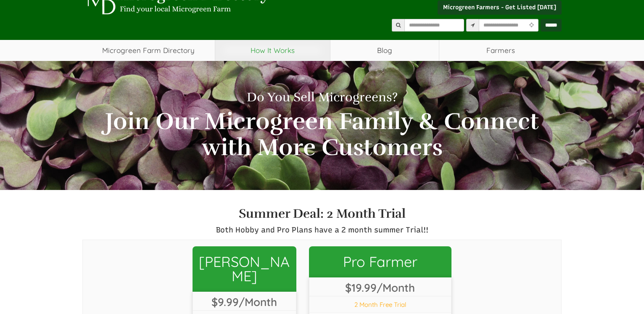 The height and width of the screenshot is (314, 644). What do you see at coordinates (272, 51) in the screenshot?
I see `a: How It Works` at bounding box center [272, 51].